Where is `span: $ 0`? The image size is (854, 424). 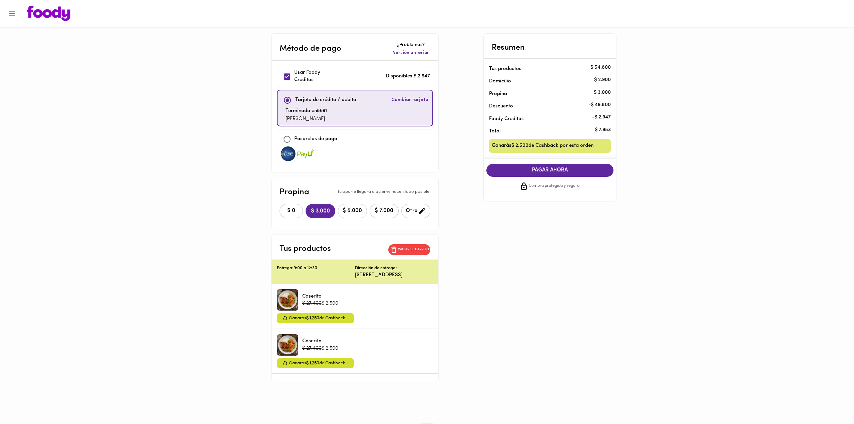
span: $ 0 is located at coordinates (291, 211).